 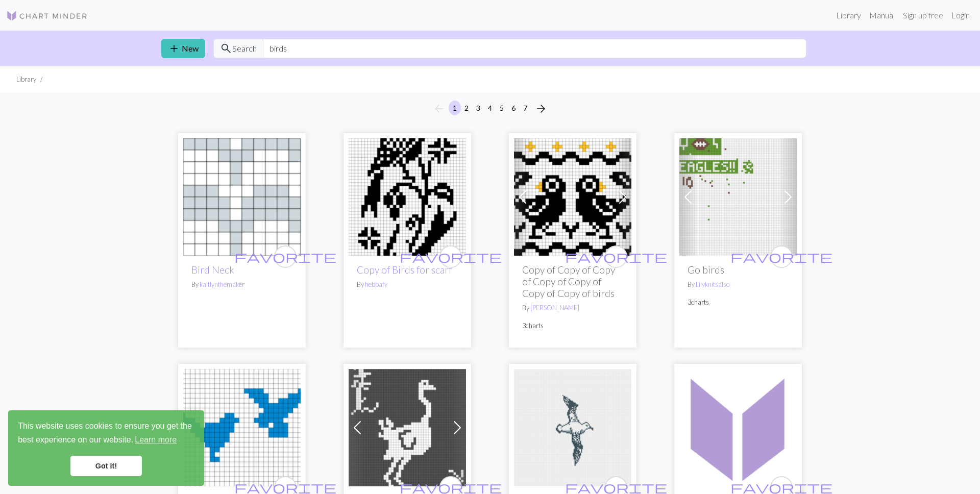 What do you see at coordinates (174, 49) in the screenshot?
I see `span: add` at bounding box center [174, 49].